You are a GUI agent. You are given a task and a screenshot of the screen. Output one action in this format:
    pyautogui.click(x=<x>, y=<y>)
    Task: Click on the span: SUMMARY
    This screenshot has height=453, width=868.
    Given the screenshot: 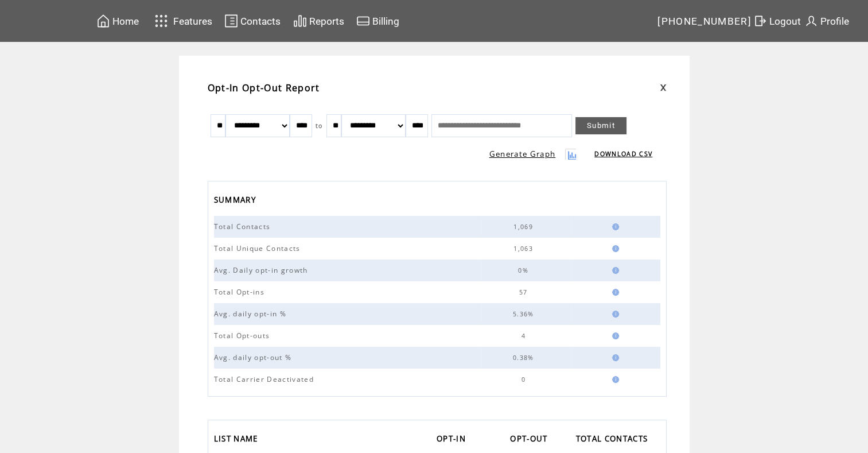 What is the action you would take?
    pyautogui.click(x=236, y=201)
    